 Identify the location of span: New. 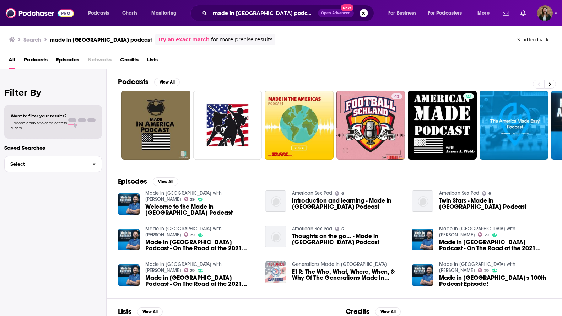
(347, 7).